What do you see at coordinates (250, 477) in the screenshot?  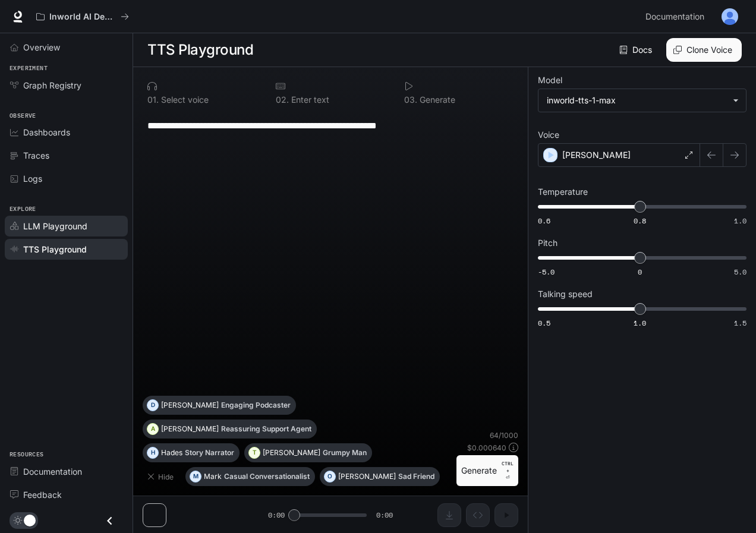 I see `button: MMarkCasual Conversationalist` at bounding box center [250, 477].